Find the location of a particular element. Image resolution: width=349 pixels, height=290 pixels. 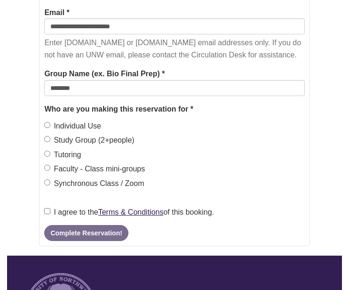

label: Group Name (ex. Bio Final Prep) * is located at coordinates (105, 74).